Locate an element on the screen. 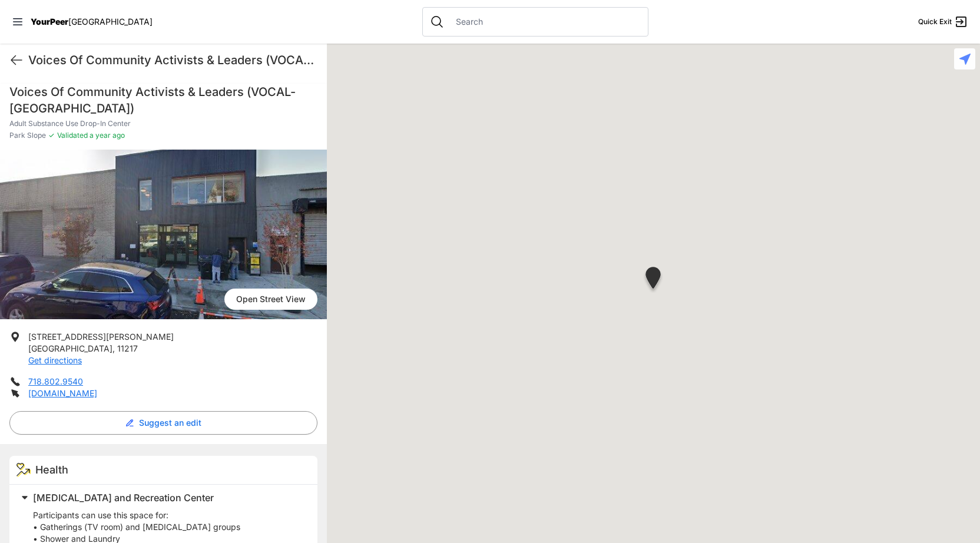 This screenshot has width=980, height=543. span: Health is located at coordinates (51, 469).